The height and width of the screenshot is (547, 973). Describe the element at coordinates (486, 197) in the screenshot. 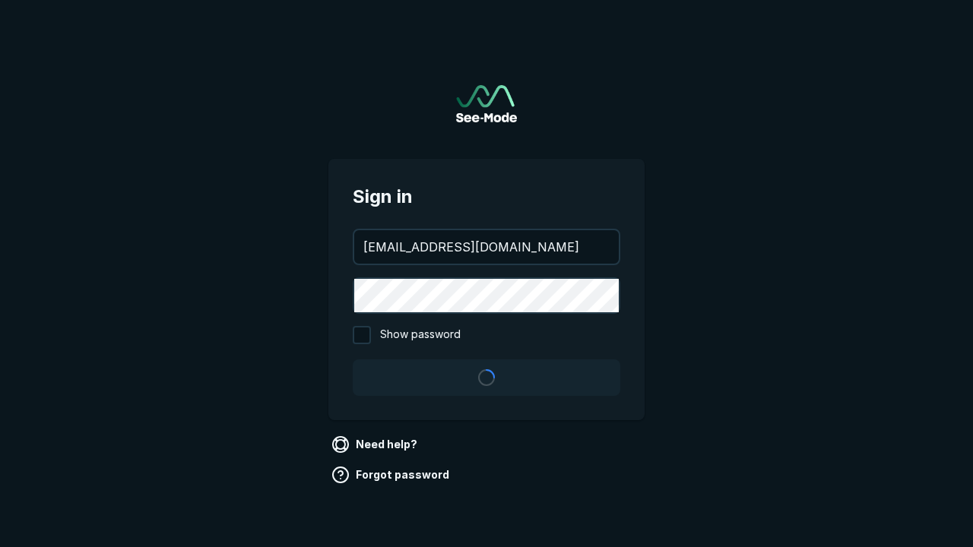

I see `span: Sign in` at that location.